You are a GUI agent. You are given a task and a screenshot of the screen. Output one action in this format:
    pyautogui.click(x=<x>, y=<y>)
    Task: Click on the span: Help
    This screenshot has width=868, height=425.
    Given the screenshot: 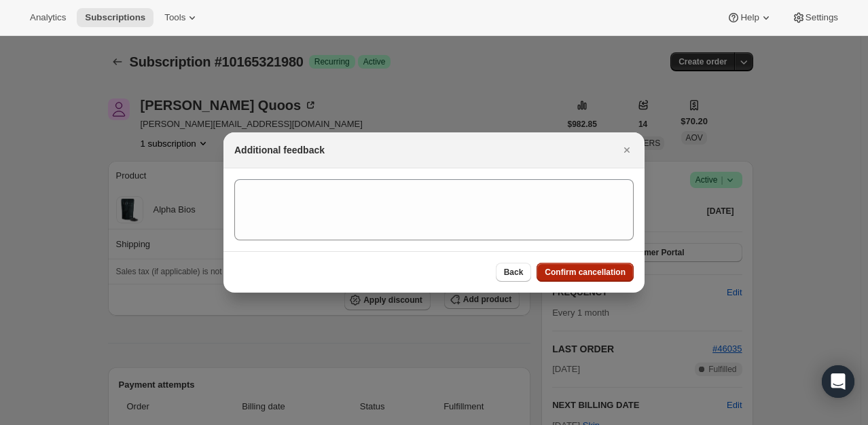 What is the action you would take?
    pyautogui.click(x=750, y=17)
    